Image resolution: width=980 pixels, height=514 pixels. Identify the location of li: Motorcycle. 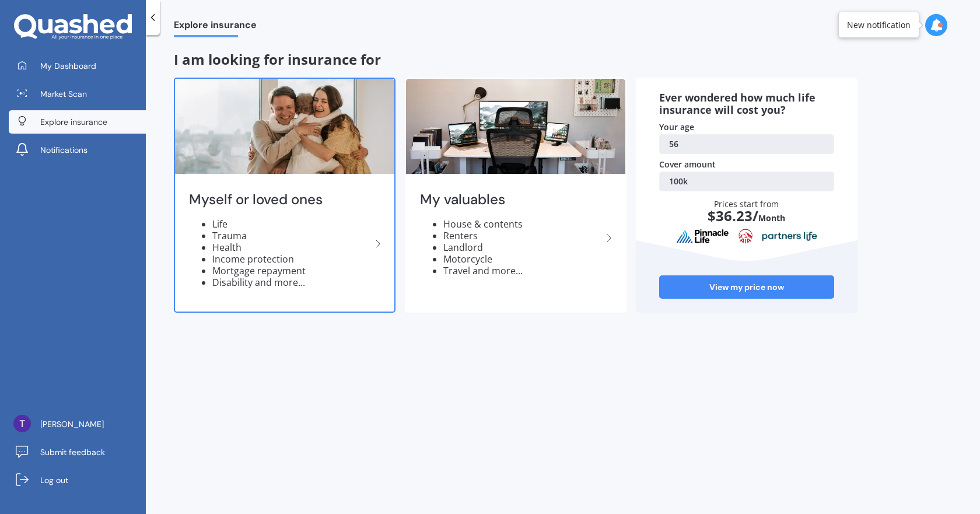
(522, 259).